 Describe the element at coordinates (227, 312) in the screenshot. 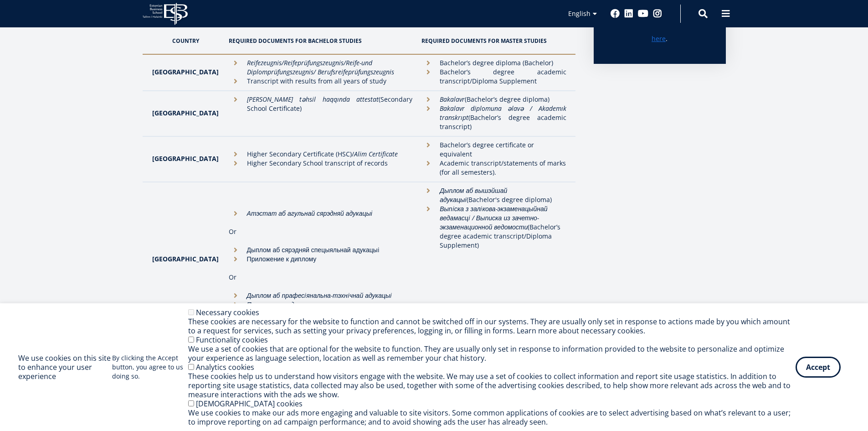

I see `label: Necessary cookies` at that location.